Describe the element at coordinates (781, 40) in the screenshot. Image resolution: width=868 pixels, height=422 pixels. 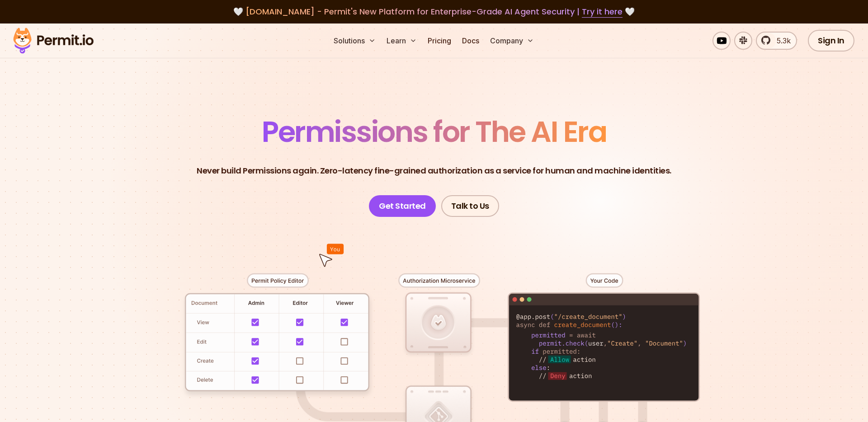
I see `span: 5.3k` at that location.